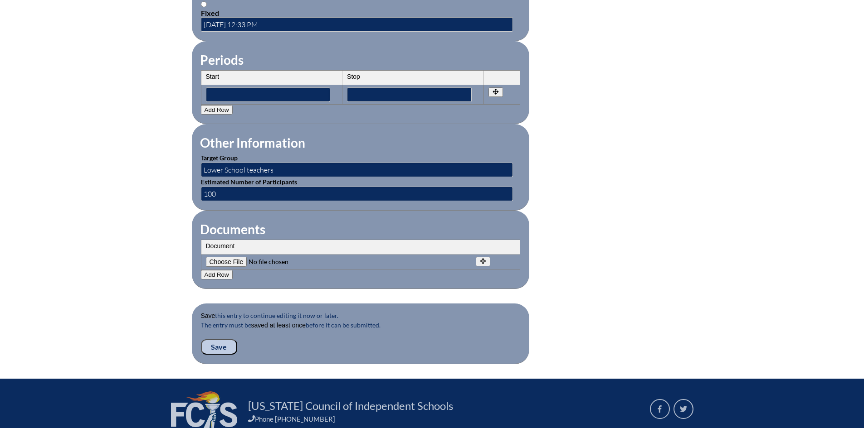 The width and height of the screenshot is (864, 428). I want to click on legend: Documents, so click(233, 229).